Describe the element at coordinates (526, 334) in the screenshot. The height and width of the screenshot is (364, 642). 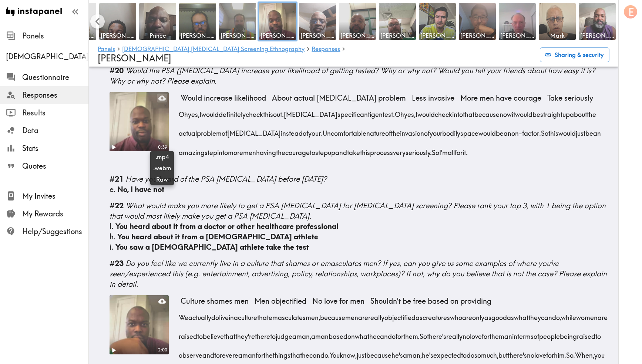
I see `span: terms` at that location.